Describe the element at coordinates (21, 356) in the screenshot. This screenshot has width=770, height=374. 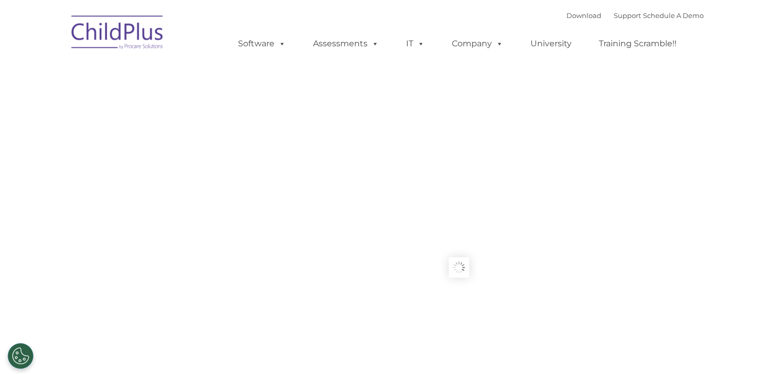
I see `button: Cookies Settings` at that location.